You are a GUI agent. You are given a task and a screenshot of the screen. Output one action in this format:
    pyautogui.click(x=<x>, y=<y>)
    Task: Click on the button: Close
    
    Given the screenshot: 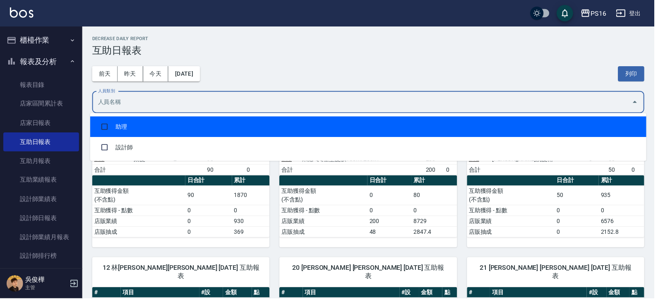 What is the action you would take?
    pyautogui.click(x=638, y=103)
    